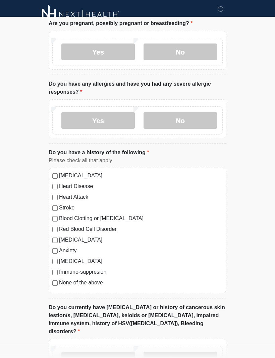  I want to click on input: Heart Disease, so click(55, 187).